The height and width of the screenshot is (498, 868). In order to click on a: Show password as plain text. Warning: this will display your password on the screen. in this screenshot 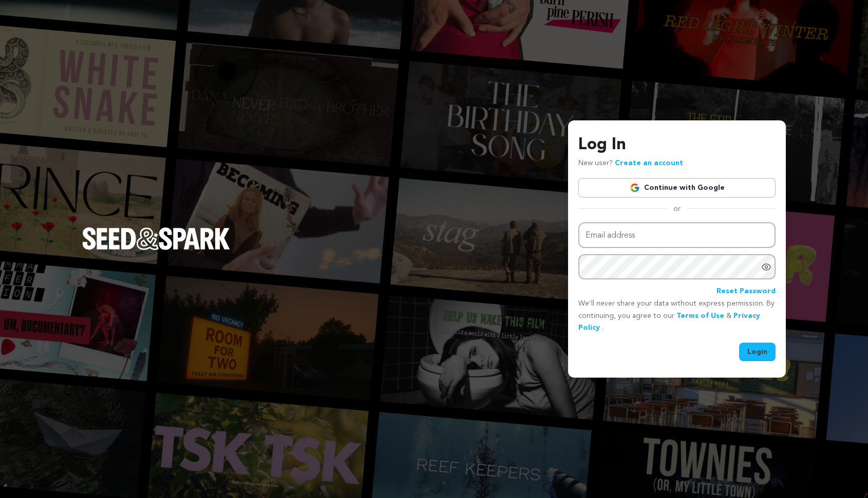, I will do `click(766, 267)`.